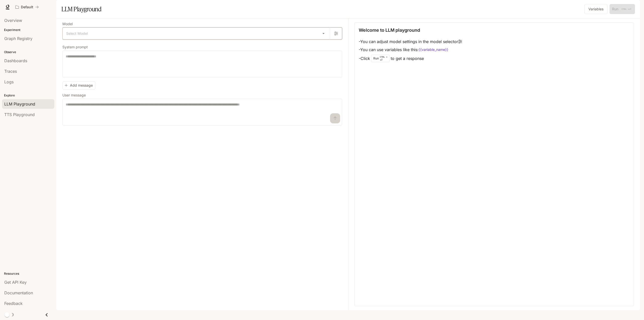 This screenshot has height=320, width=644. What do you see at coordinates (384, 57) in the screenshot?
I see `p: CTRL +` at bounding box center [384, 57].